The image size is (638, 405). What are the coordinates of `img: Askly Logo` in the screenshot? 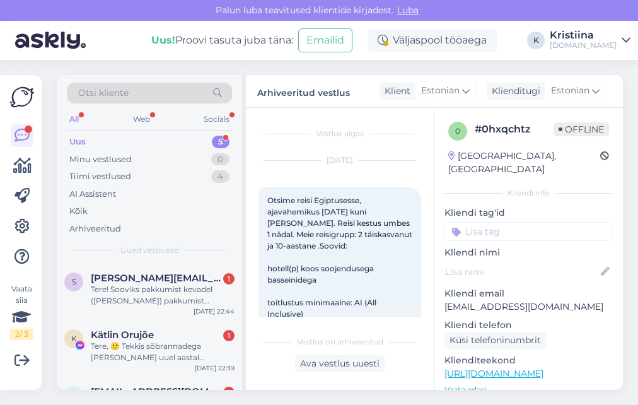 It's located at (22, 97).